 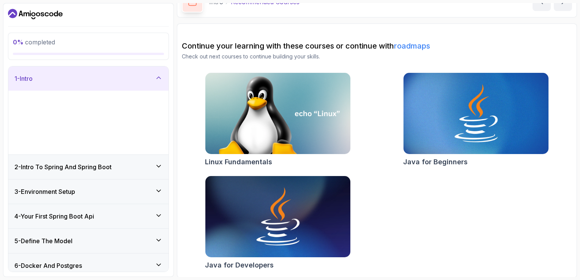 I want to click on h3: 1 - Intro, so click(x=24, y=79).